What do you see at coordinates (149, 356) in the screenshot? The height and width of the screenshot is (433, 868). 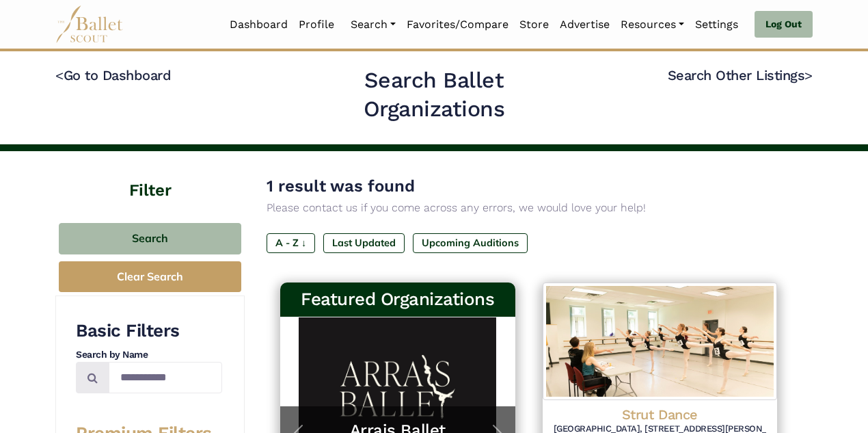 I see `h4: Search by Name` at bounding box center [149, 356].